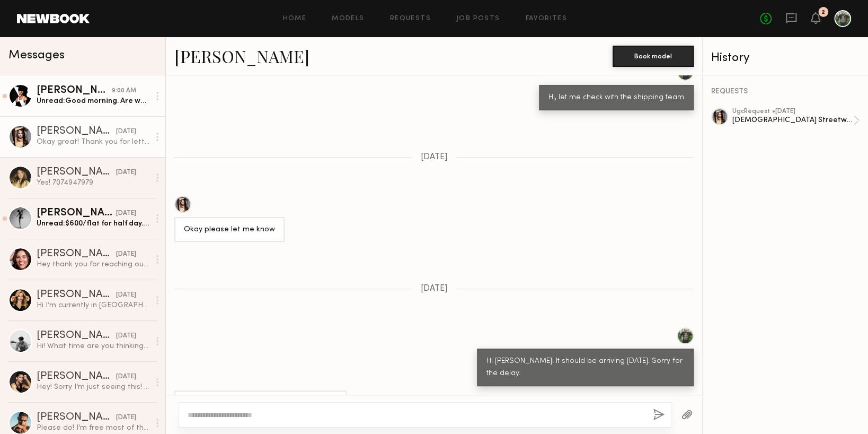 This screenshot has height=434, width=868. Describe the element at coordinates (653, 55) in the screenshot. I see `a: Book model` at that location.